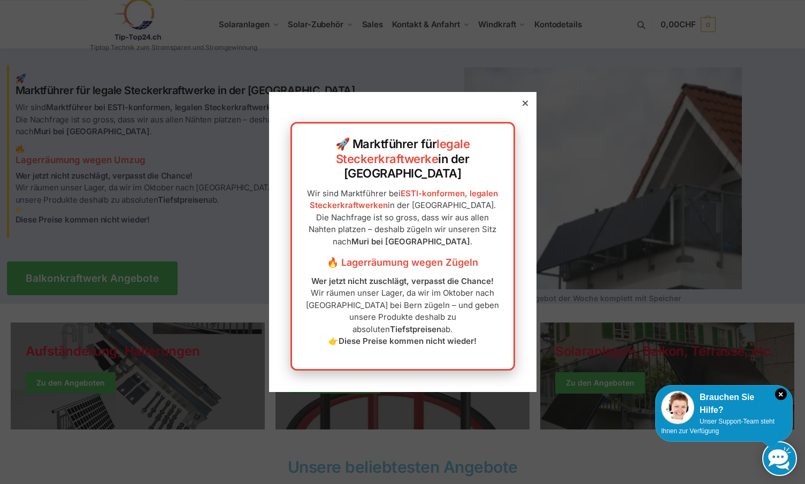  What do you see at coordinates (781, 394) in the screenshot?
I see `i: Schließen` at bounding box center [781, 394].